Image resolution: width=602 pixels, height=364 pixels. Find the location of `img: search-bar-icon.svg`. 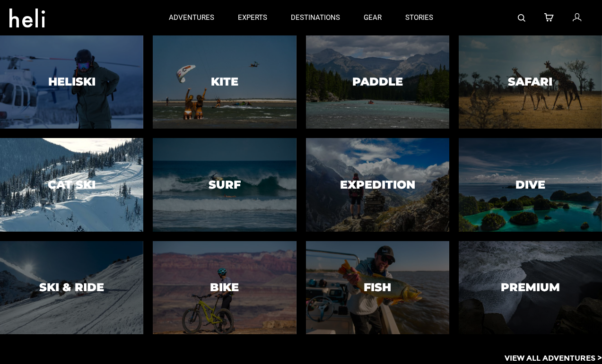

img: search-bar-icon.svg is located at coordinates (521, 18).